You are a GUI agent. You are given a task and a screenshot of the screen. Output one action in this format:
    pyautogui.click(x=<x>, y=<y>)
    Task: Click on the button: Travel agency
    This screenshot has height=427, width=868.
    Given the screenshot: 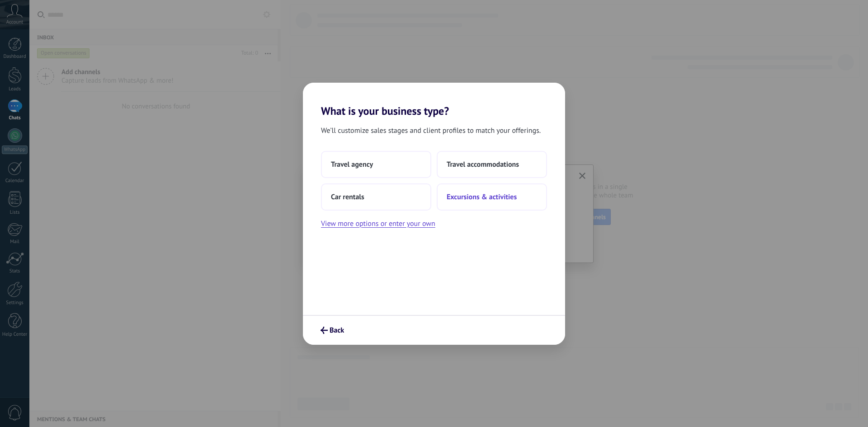 What is the action you would take?
    pyautogui.click(x=376, y=165)
    